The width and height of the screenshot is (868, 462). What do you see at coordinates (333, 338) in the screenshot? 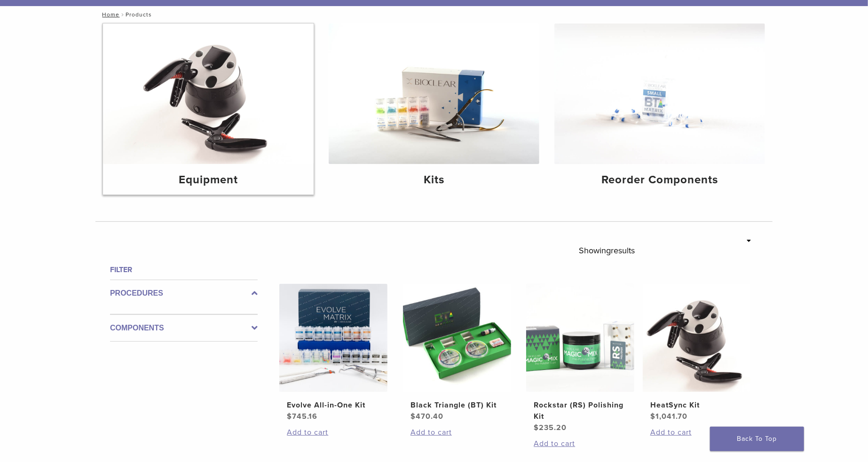
I see `img: Evolve All-in-One Kit` at bounding box center [333, 338].